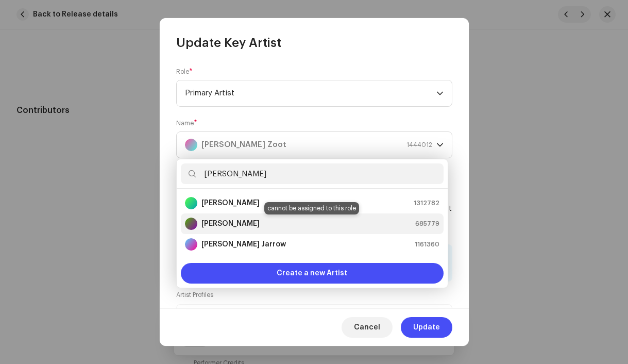 This screenshot has height=364, width=628. What do you see at coordinates (312, 224) in the screenshot?
I see `li: Spack DS` at bounding box center [312, 224].